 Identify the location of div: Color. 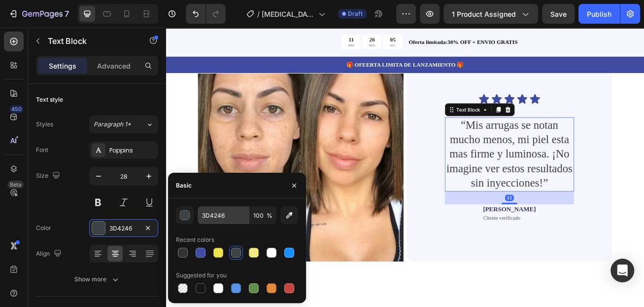
(44, 228).